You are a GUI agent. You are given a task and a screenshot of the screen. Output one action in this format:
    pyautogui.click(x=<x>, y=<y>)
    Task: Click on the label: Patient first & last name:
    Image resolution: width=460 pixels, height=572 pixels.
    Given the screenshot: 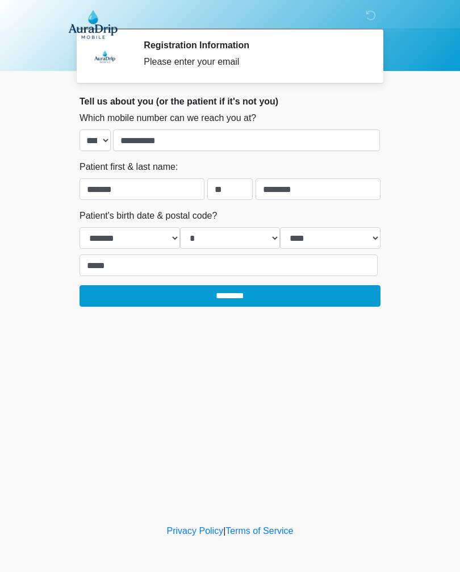 What is the action you would take?
    pyautogui.click(x=128, y=167)
    